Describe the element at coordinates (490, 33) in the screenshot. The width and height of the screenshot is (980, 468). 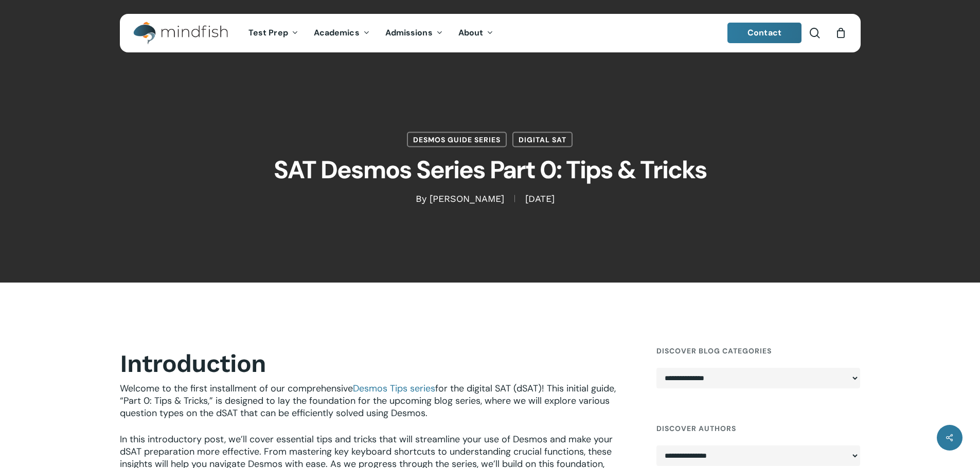
I see `header: Main Menu` at that location.